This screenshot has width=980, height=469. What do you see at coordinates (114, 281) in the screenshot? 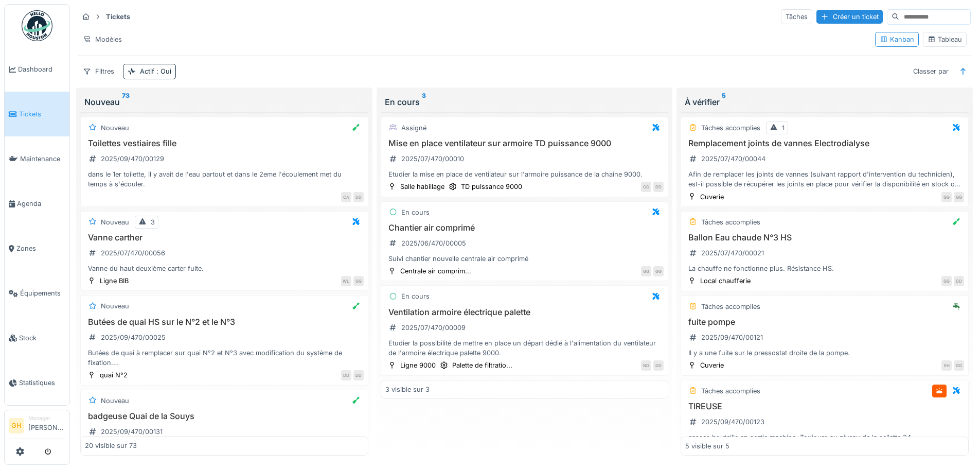
I see `div: Ligne BIB` at bounding box center [114, 281].